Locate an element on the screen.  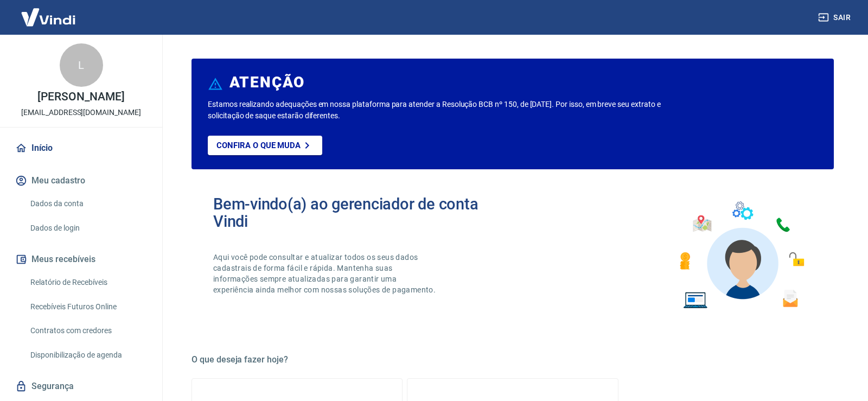
a: Segurança is located at coordinates (81, 386).